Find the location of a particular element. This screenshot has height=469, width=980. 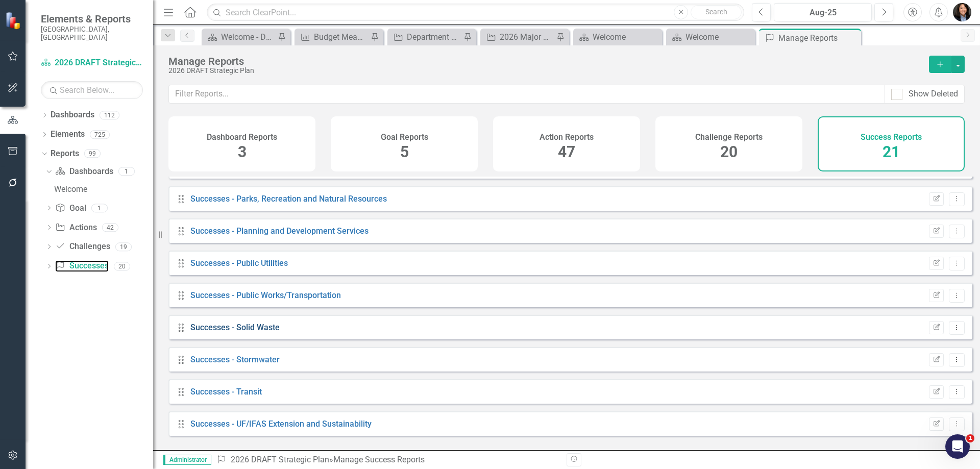

img: Katie White is located at coordinates (962, 12).